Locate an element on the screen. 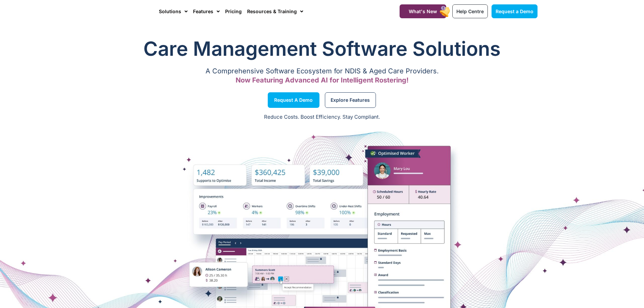 This screenshot has width=644, height=308. span: Now Featuring Advanced AI for Intelligent Rostering! is located at coordinates (322, 80).